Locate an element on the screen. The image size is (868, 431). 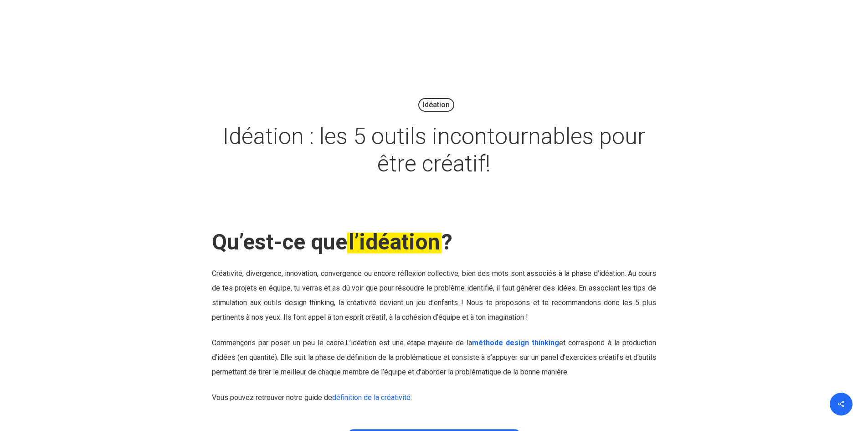
a: Idéation is located at coordinates (436, 105).